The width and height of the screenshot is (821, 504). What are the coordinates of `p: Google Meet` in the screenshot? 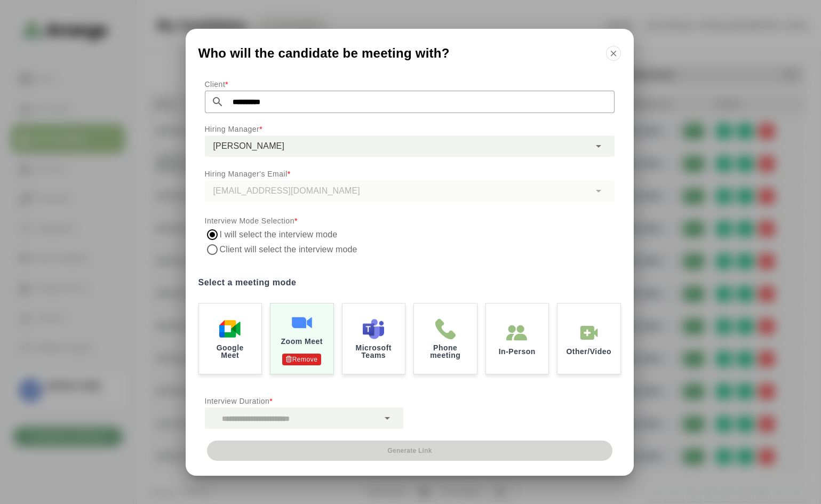 It's located at (230, 352).